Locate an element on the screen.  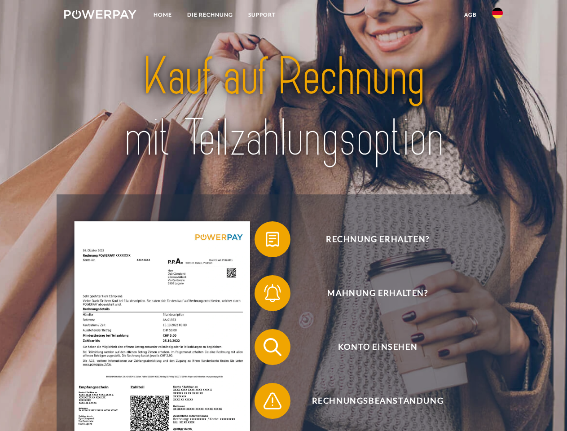
span: Rechnungsbeanstandung is located at coordinates (378, 401).